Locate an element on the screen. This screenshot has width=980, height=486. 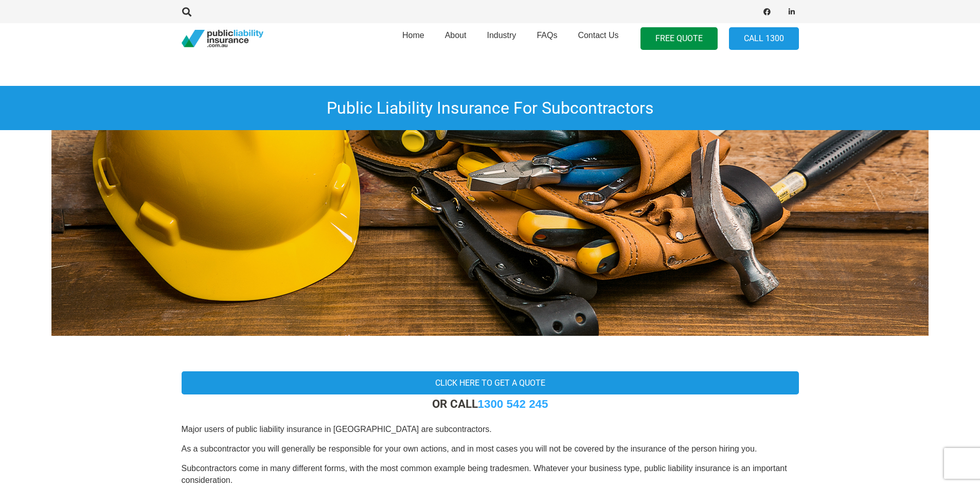
a: pli_logotransparent is located at coordinates (222, 39).